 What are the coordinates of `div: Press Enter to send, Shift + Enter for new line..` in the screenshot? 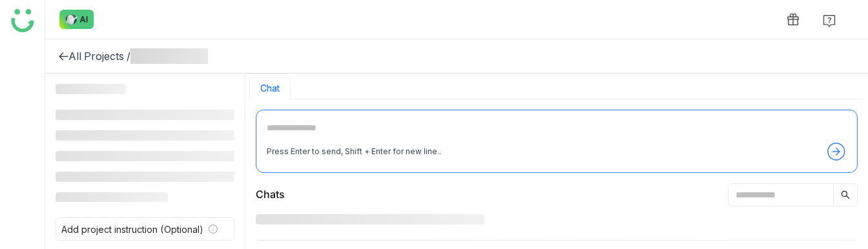 It's located at (354, 151).